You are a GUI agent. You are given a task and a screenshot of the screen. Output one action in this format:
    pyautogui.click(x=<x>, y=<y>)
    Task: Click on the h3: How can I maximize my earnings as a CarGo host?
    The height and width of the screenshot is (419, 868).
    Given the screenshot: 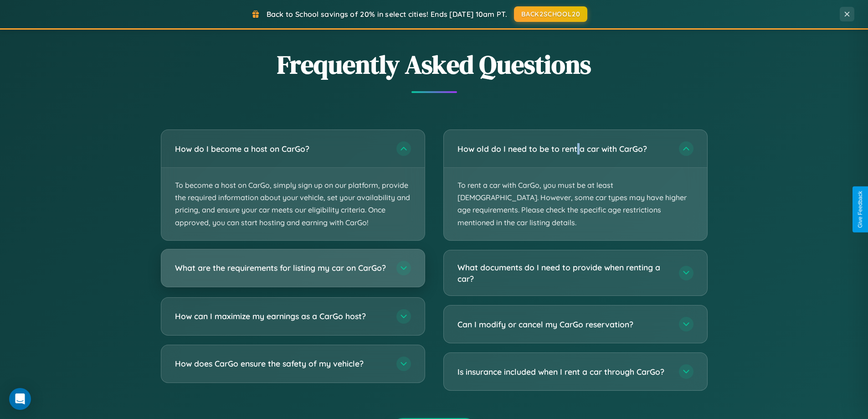 What is the action you would take?
    pyautogui.click(x=281, y=315)
    